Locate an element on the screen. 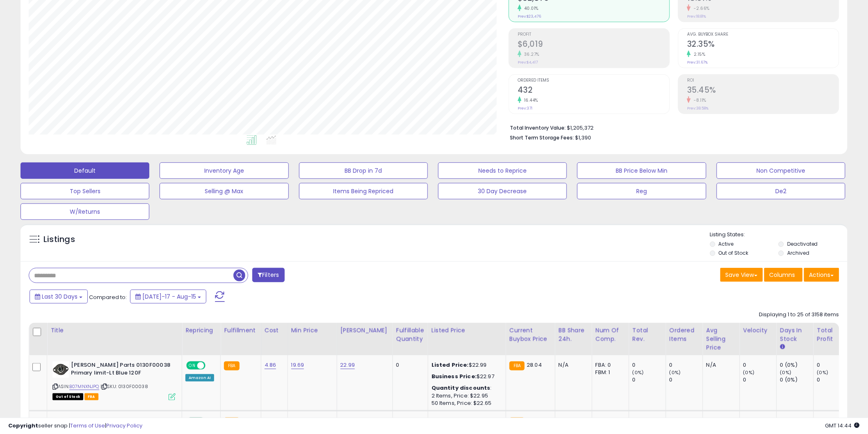  span: 28.04 is located at coordinates (534, 365).